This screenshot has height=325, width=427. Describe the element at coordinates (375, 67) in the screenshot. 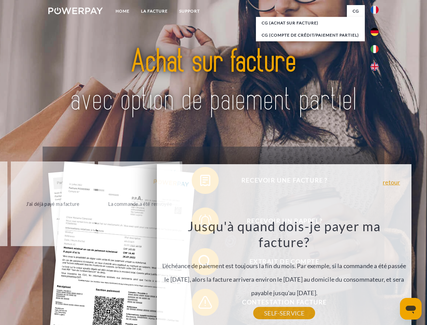

I see `img: en` at that location.